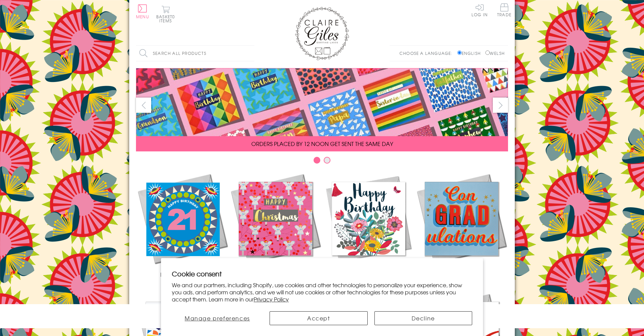 The height and width of the screenshot is (336, 644). Describe the element at coordinates (251, 53) in the screenshot. I see `input: Search` at that location.